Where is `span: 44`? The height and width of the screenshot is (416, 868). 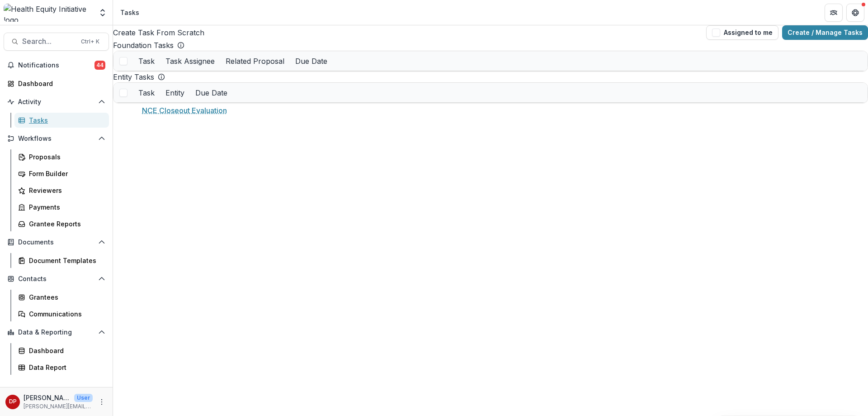
span: 44 is located at coordinates (100, 65).